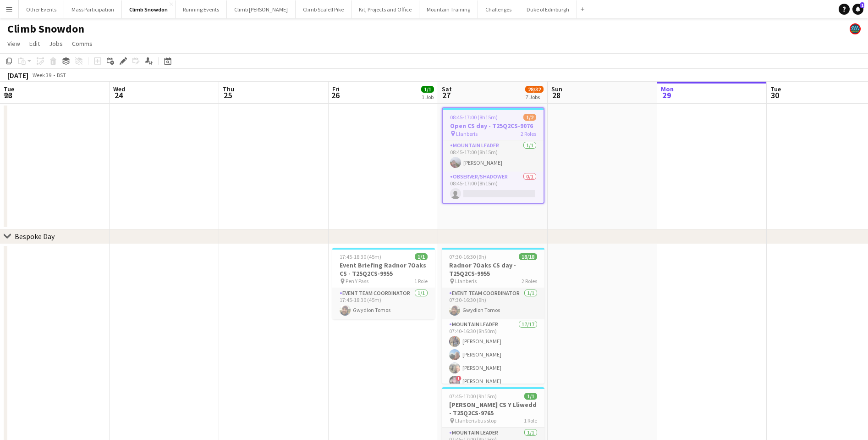  Describe the element at coordinates (46, 29) in the screenshot. I see `h1: Climb Snowdon` at that location.